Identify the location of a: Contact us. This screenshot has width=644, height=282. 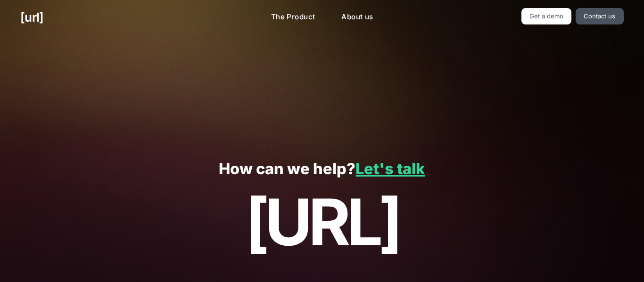
(599, 16).